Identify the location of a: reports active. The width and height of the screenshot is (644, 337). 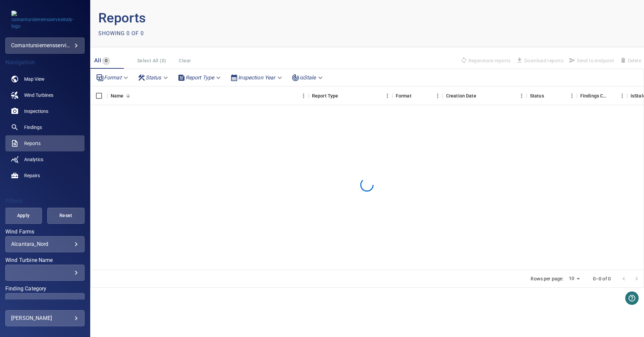
(45, 143).